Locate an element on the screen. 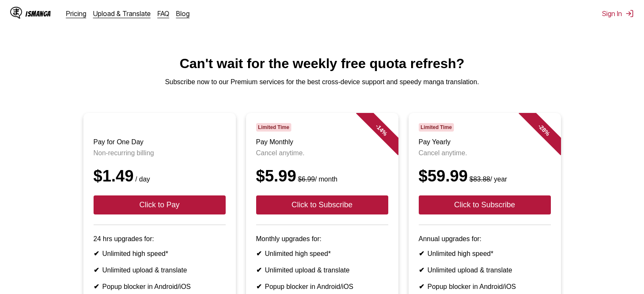 Image resolution: width=644 pixels, height=294 pixels. a: Pricing is located at coordinates (76, 13).